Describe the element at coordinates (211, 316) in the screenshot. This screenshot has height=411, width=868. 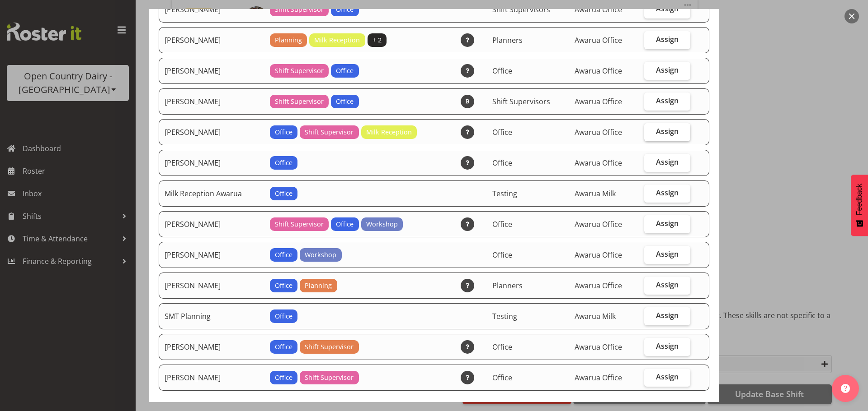
I see `td: SMT Planning` at that location.